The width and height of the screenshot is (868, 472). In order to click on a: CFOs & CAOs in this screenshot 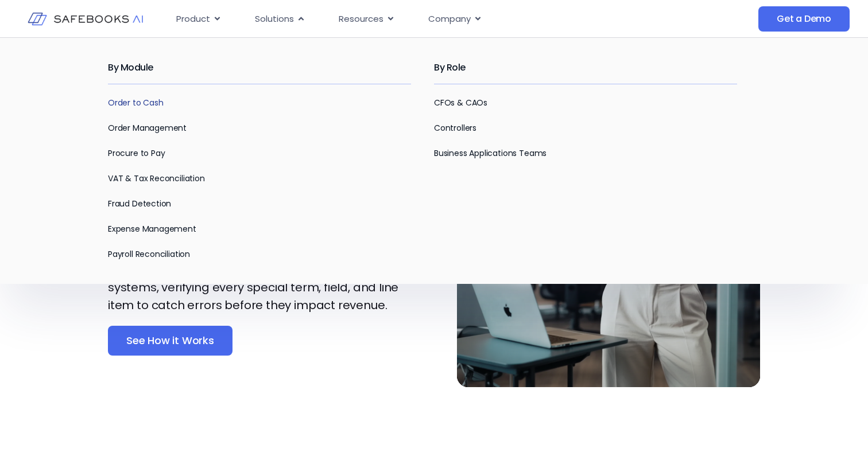, I will do `click(460, 103)`.